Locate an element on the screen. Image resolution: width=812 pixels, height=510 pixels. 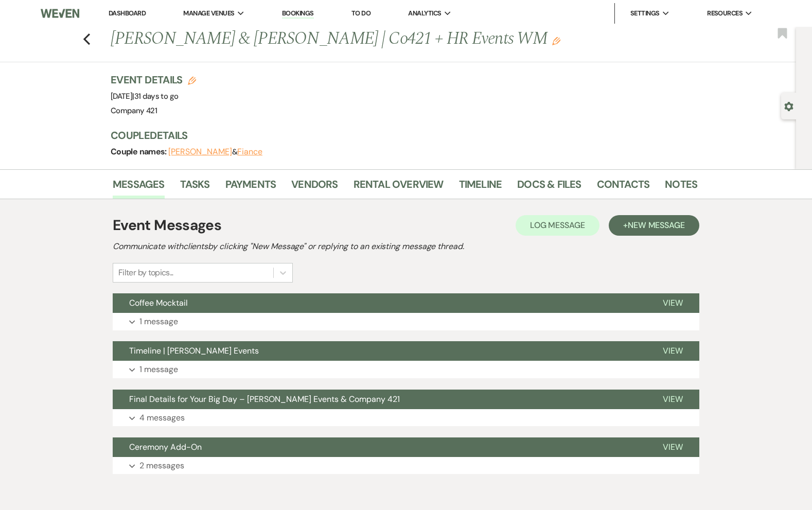
a: Docs & Files is located at coordinates (549, 187).